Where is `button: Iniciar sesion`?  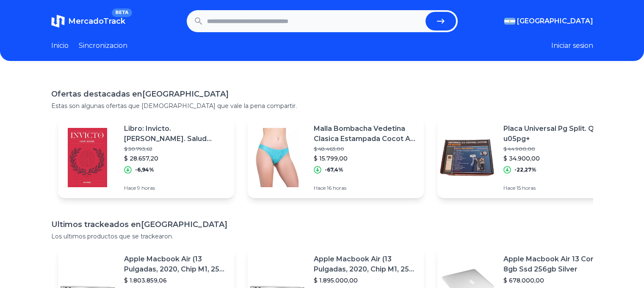
button: Iniciar sesion is located at coordinates (572, 46).